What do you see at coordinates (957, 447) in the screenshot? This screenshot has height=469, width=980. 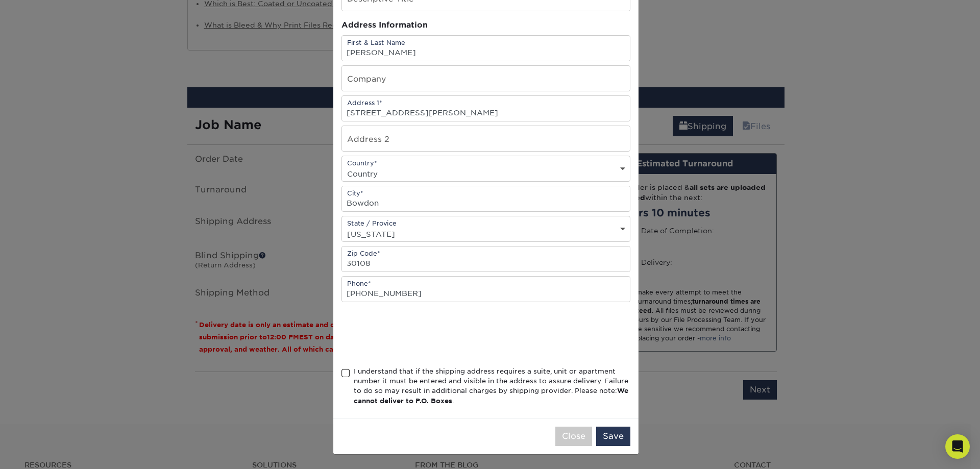 I see `div: Open Intercom Messenger` at bounding box center [957, 447].